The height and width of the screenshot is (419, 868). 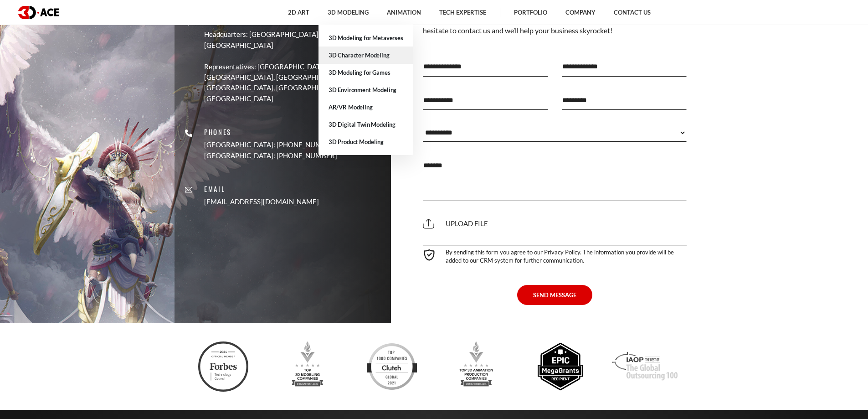 I want to click on img: logo dark, so click(x=38, y=12).